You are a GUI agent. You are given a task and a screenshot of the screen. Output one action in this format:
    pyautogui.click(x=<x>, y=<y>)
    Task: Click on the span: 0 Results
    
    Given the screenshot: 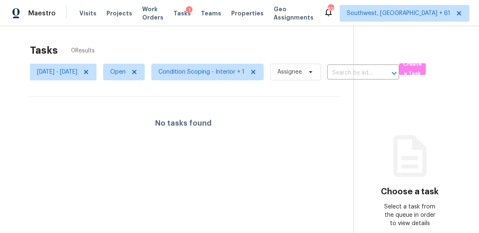 What is the action you would take?
    pyautogui.click(x=83, y=51)
    